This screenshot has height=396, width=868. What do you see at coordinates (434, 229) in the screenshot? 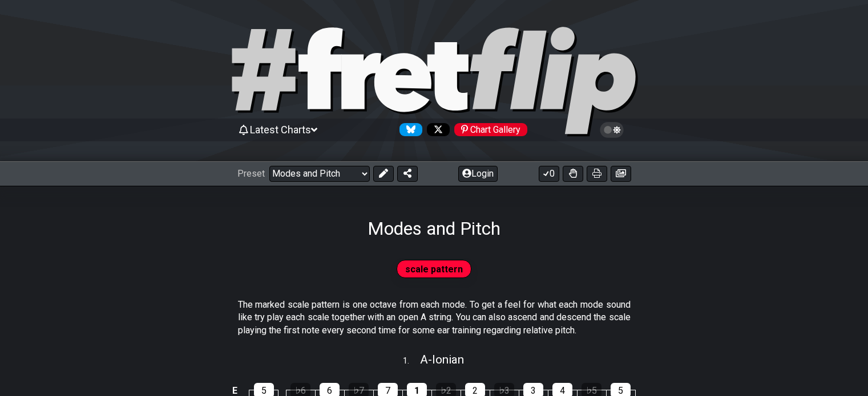
I see `h1: Modes and Pitch` at bounding box center [434, 229].